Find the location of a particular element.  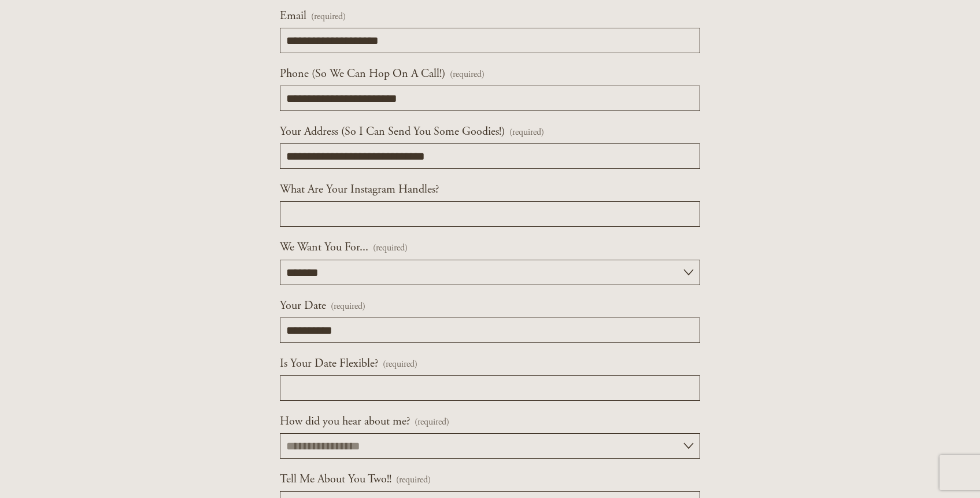

span: Your Date is located at coordinates (303, 306).